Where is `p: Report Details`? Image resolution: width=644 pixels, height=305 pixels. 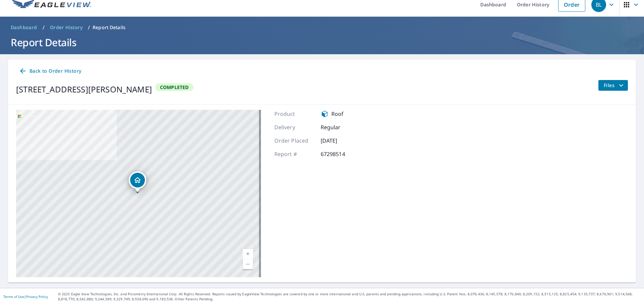
p: Report Details is located at coordinates (109, 28).